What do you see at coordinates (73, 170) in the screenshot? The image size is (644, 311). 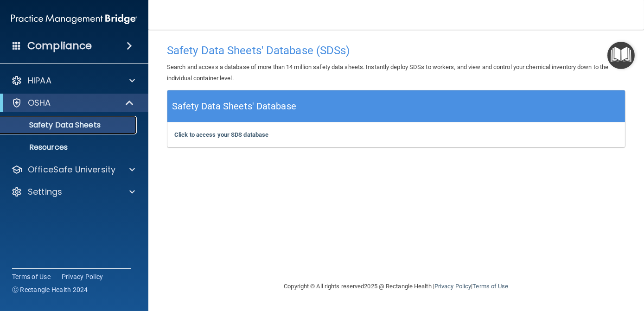 I see `a: OfficeSafe University` at bounding box center [73, 170].